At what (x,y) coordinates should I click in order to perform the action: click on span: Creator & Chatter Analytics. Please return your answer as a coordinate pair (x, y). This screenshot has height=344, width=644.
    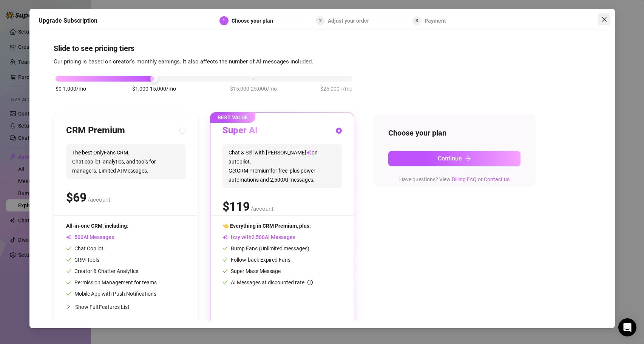
    Looking at the image, I should click on (102, 271).